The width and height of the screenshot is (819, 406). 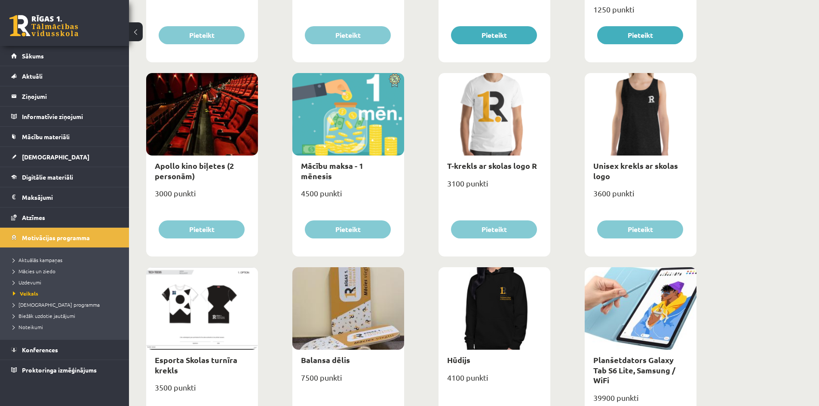 I want to click on div: 4500 punkti, so click(x=348, y=197).